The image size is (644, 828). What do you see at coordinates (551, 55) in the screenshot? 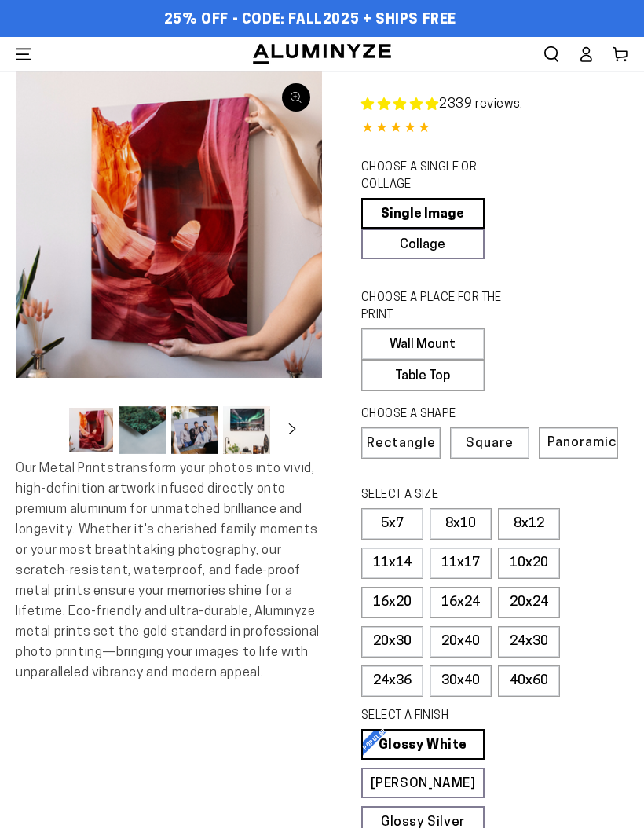
I see `summary: Search our site` at bounding box center [551, 55].